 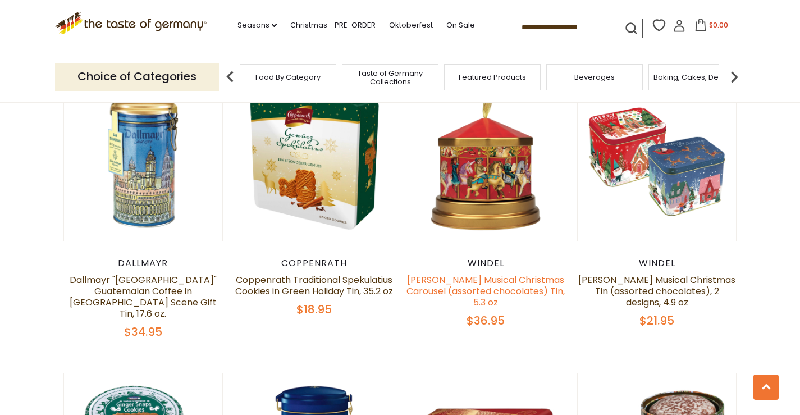 What do you see at coordinates (719, 25) in the screenshot?
I see `span: $0.00` at bounding box center [719, 25].